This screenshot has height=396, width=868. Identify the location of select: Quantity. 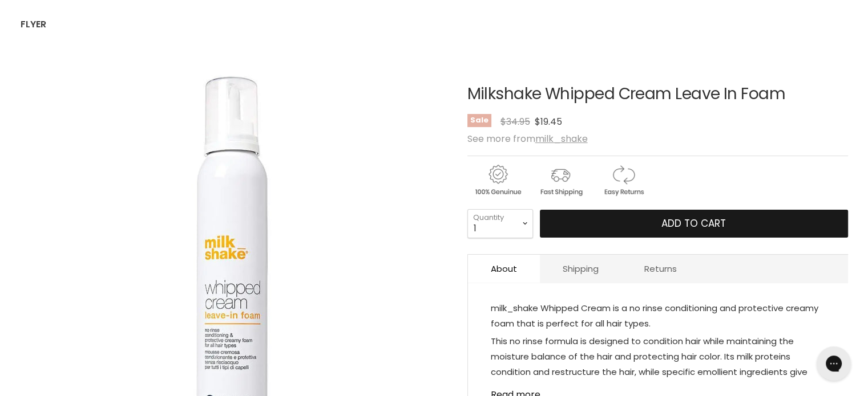
(500, 223).